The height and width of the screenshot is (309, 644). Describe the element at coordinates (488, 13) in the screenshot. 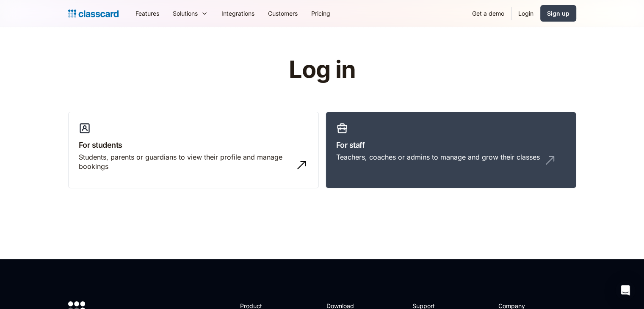

I see `a: Get a demo` at that location.